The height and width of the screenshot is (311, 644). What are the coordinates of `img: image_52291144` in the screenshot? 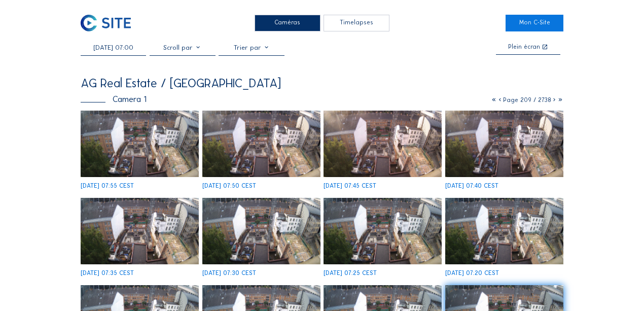 It's located at (382, 231).